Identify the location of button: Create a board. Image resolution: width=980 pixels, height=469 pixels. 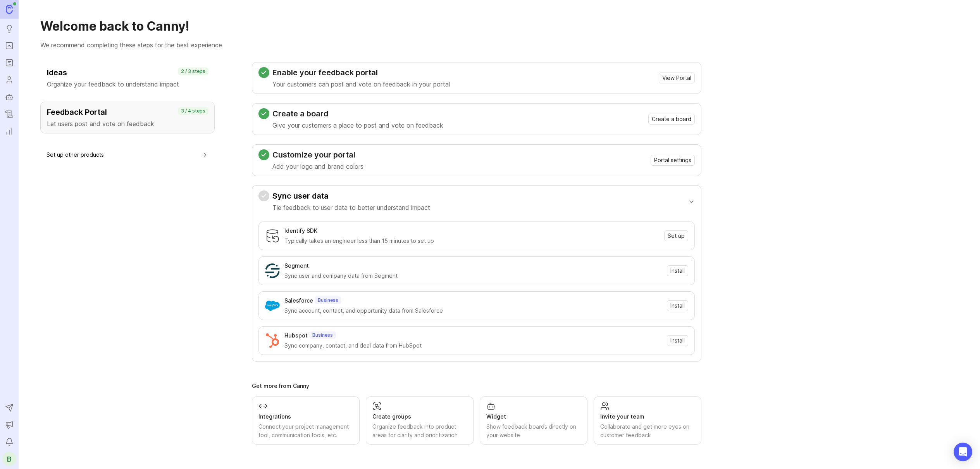
(671, 119).